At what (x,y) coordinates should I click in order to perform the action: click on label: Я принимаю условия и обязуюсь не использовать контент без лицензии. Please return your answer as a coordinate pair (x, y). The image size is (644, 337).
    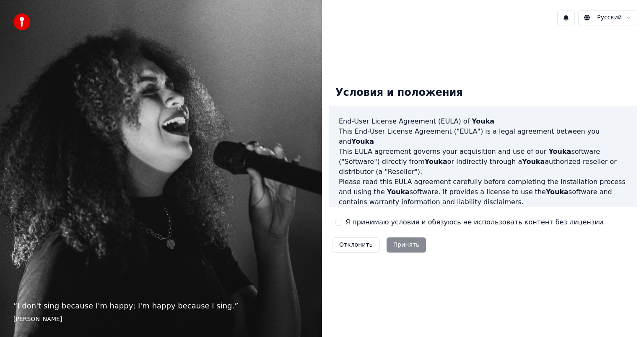
    Looking at the image, I should click on (475, 222).